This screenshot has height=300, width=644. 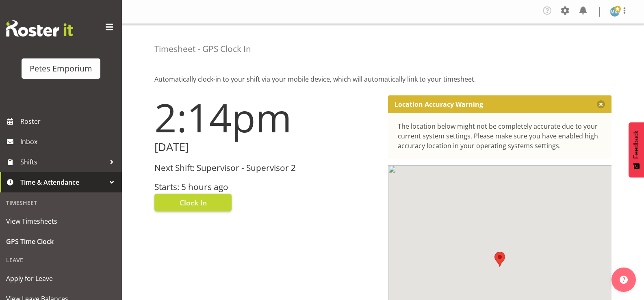 What do you see at coordinates (266, 118) in the screenshot?
I see `h1: 2:14pm` at bounding box center [266, 118].